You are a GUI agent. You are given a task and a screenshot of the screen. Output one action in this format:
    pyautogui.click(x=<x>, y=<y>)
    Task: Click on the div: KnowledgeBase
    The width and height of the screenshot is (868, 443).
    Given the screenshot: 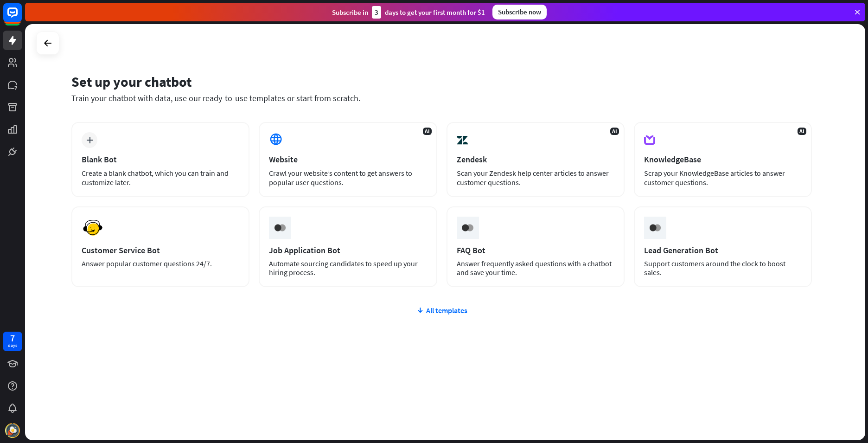 What is the action you would take?
    pyautogui.click(x=723, y=159)
    